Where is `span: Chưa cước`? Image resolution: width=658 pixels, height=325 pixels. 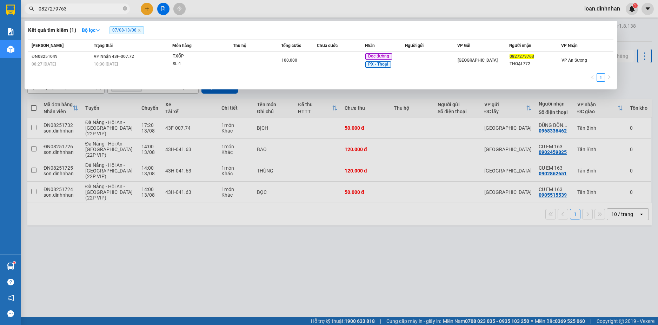 span: Chưa cước is located at coordinates (327, 46).